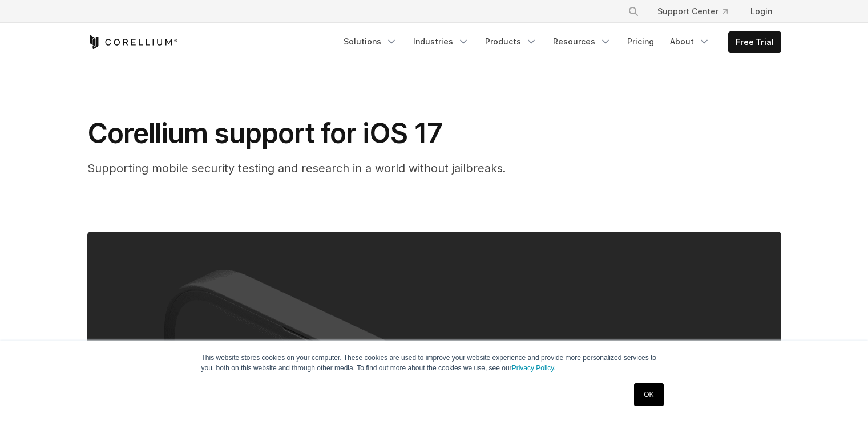  Describe the element at coordinates (441, 41) in the screenshot. I see `a: Industries` at that location.